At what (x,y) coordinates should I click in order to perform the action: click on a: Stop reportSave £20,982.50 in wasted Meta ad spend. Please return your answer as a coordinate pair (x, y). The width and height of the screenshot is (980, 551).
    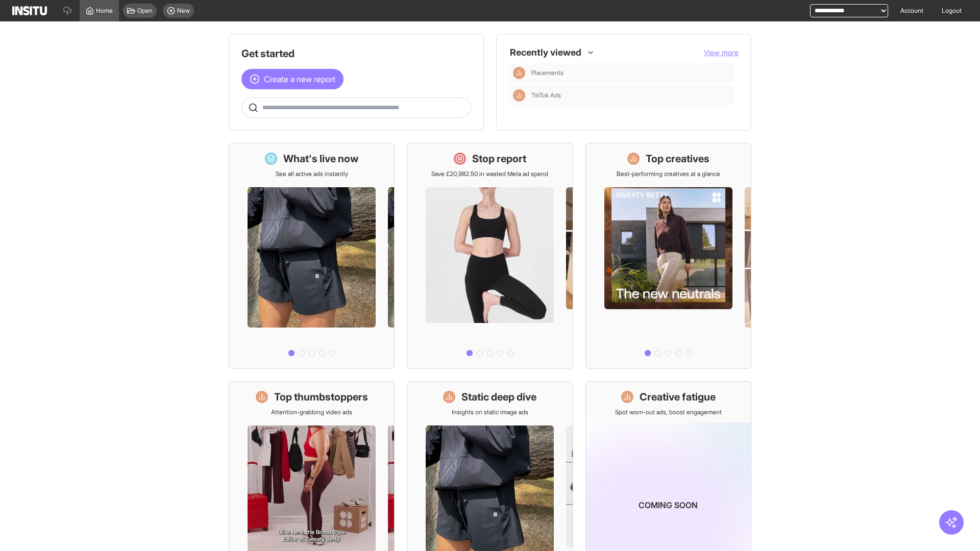
    Looking at the image, I should click on (490, 256).